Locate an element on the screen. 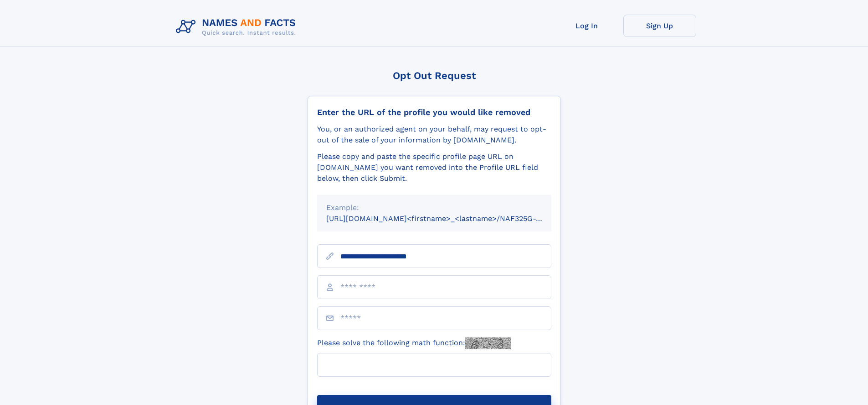  div: Opt Out Request is located at coordinates (434, 76).